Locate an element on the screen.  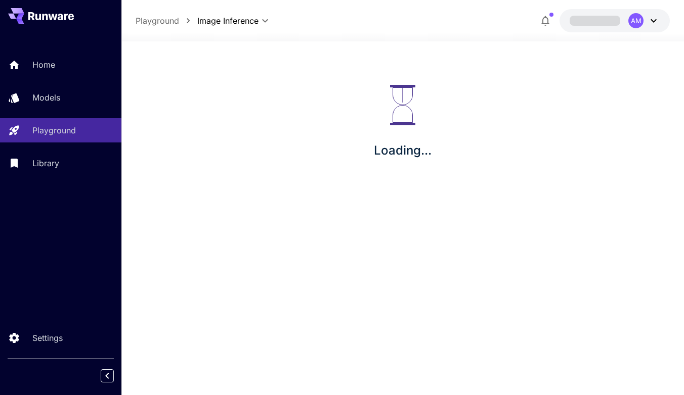
div: AM is located at coordinates (636, 21).